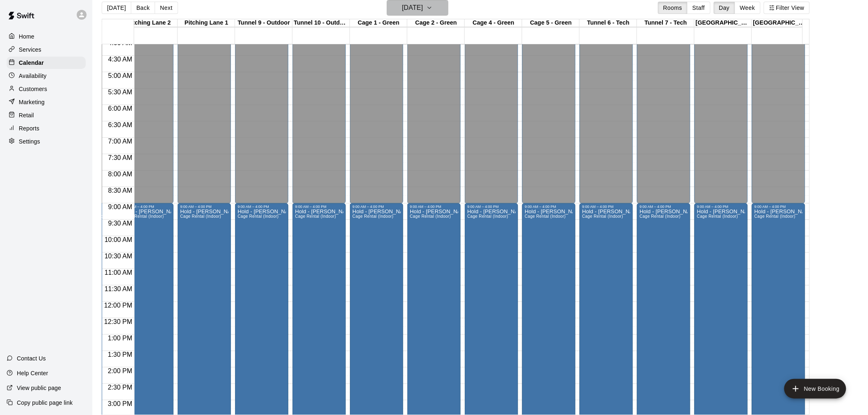 The width and height of the screenshot is (868, 415). I want to click on span: 8:00 AM, so click(120, 174).